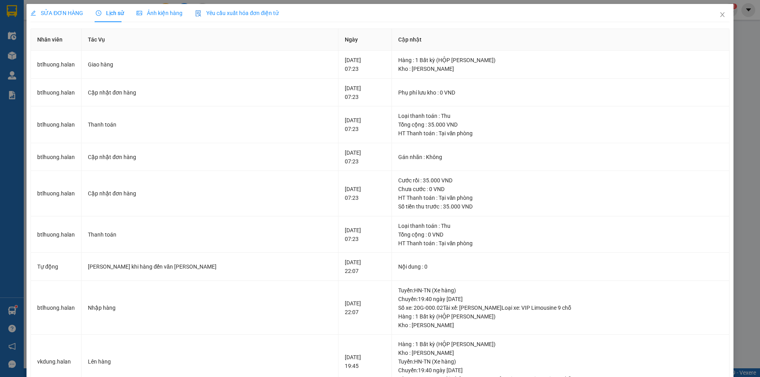 The image size is (760, 377). What do you see at coordinates (210, 65) in the screenshot?
I see `div: Giao hàng` at bounding box center [210, 65].